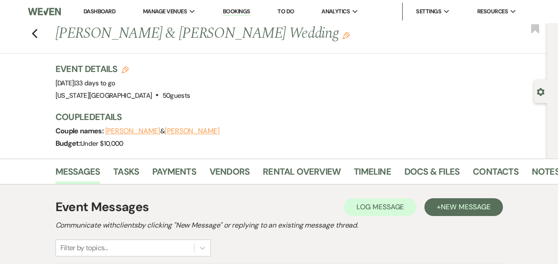 The height and width of the screenshot is (264, 558). Describe the element at coordinates (176, 95) in the screenshot. I see `span: 50 guests` at that location.